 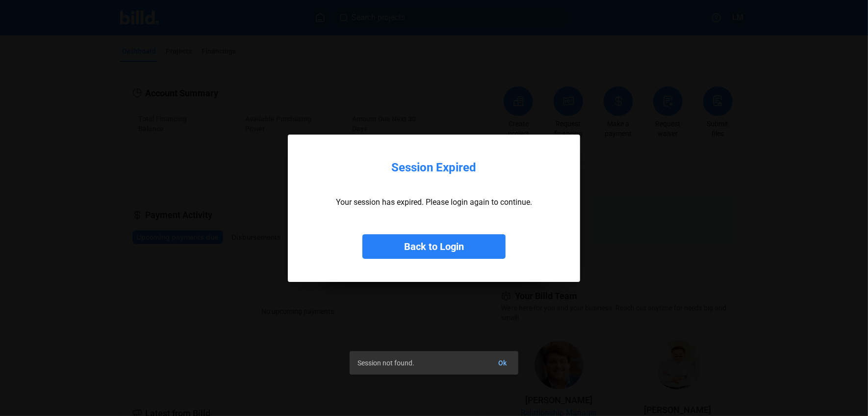 I want to click on button: Back to Login, so click(x=434, y=247).